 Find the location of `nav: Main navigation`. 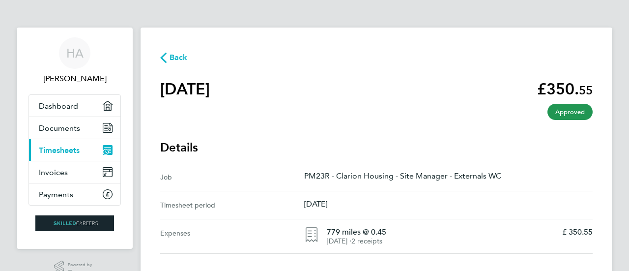

nav: Main navigation is located at coordinates (75, 138).